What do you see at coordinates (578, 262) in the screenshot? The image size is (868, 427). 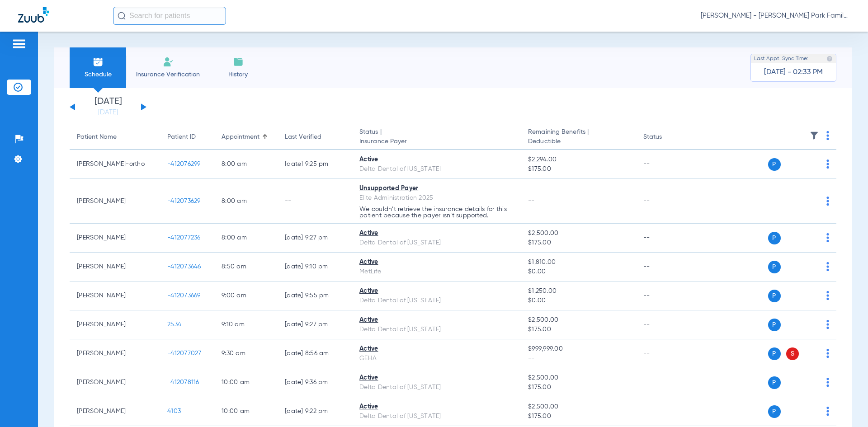 I see `span: $1,810.00` at bounding box center [578, 262].